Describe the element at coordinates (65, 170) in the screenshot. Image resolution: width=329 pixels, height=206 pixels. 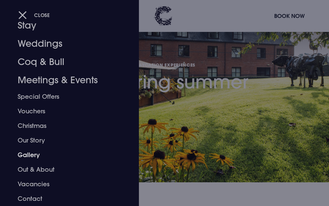
I see `a: Out & About` at that location.